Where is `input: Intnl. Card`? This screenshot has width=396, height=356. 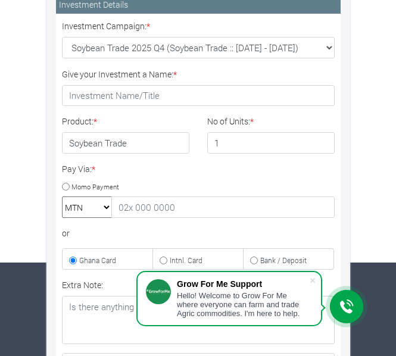 input: Intnl. Card is located at coordinates (163, 260).